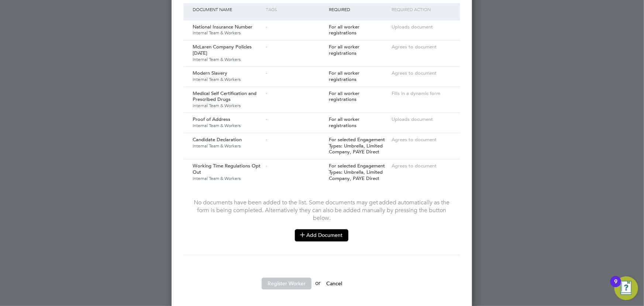 Image resolution: width=644 pixels, height=306 pixels. Describe the element at coordinates (228, 143) in the screenshot. I see `div: Candidate Declaration` at that location.